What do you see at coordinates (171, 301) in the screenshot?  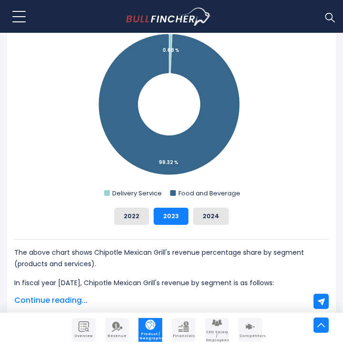 I see `span: Continue reading...` at bounding box center [171, 301].